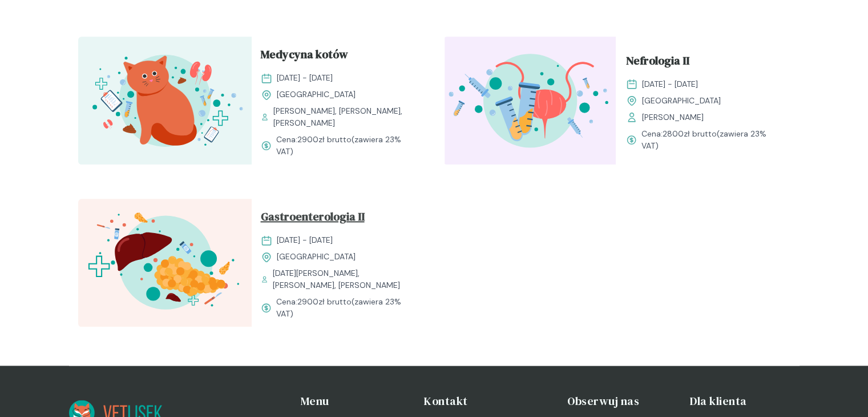 The width and height of the screenshot is (868, 417). Describe the element at coordinates (304, 57) in the screenshot. I see `span: Medycyna kotów` at that location.